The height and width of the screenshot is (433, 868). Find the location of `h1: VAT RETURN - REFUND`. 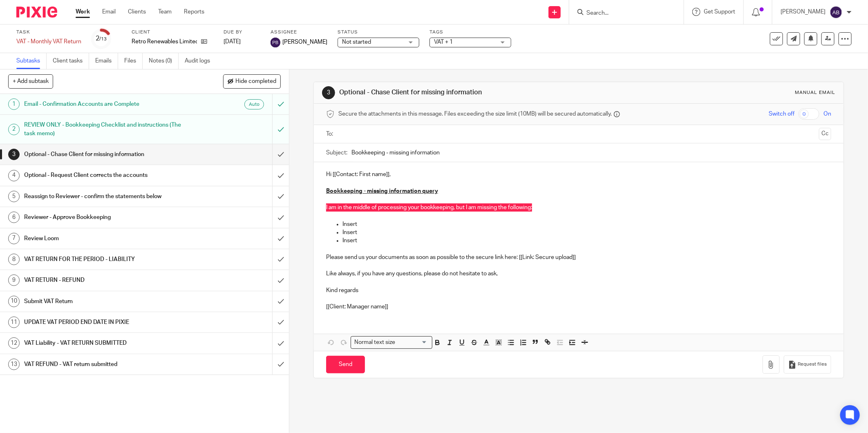

h1: VAT RETURN - REFUND is located at coordinates (104, 280).